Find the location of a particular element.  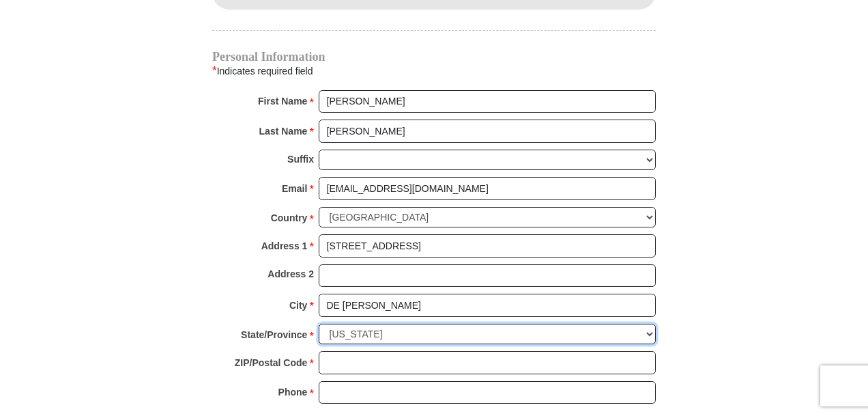

strong: Address 2 is located at coordinates (291, 274).